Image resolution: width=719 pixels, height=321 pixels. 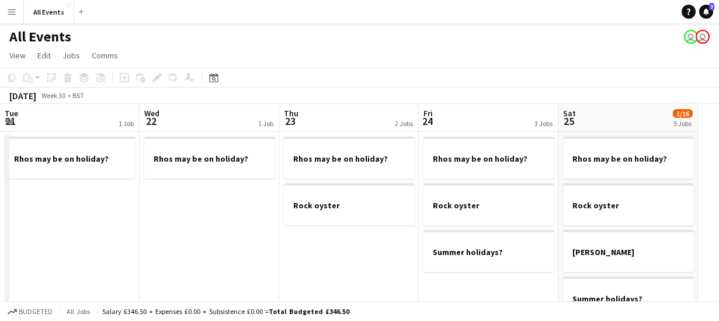 I want to click on span: Edit, so click(x=44, y=55).